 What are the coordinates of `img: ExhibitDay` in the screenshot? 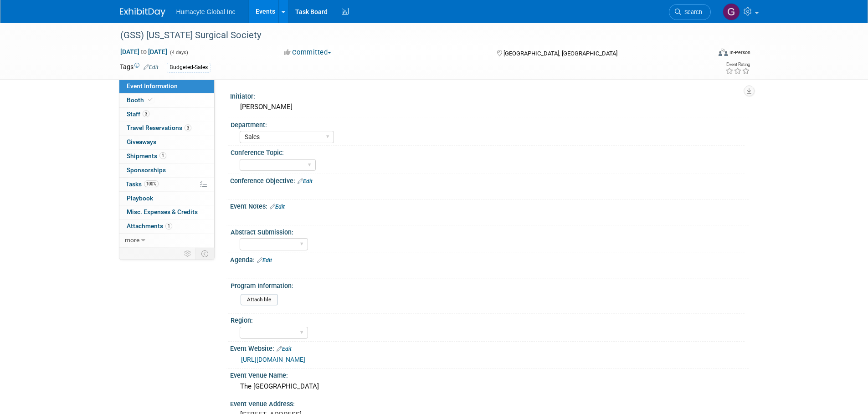 It's located at (142, 12).